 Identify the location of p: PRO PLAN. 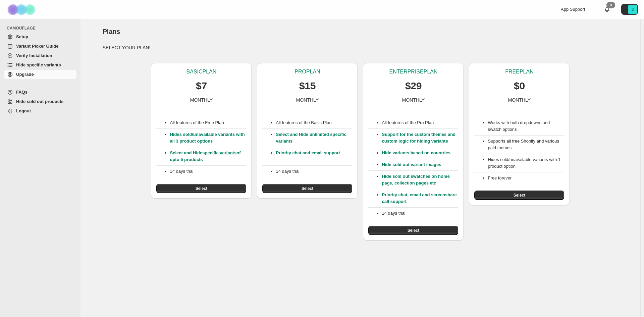
(307, 72).